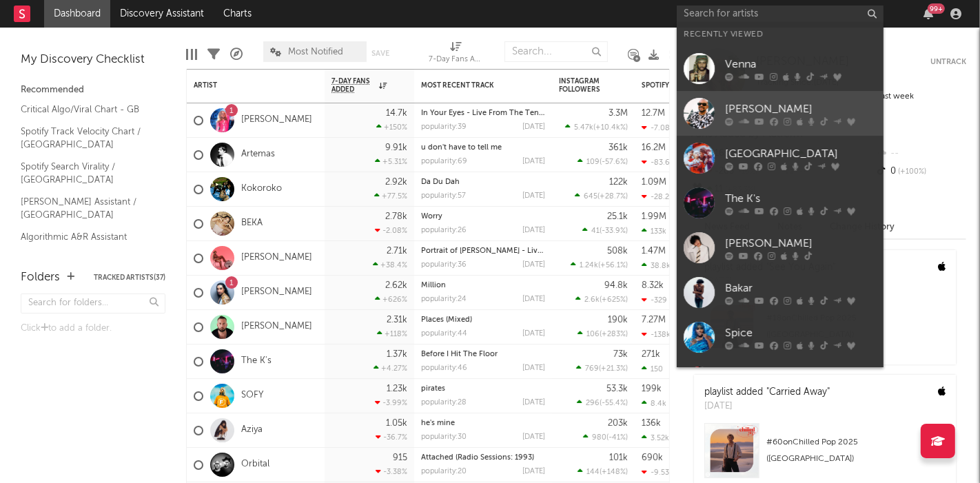 The width and height of the screenshot is (980, 483). Describe the element at coordinates (86, 110) in the screenshot. I see `a: Critical Algo/Viral Chart - GB` at that location.